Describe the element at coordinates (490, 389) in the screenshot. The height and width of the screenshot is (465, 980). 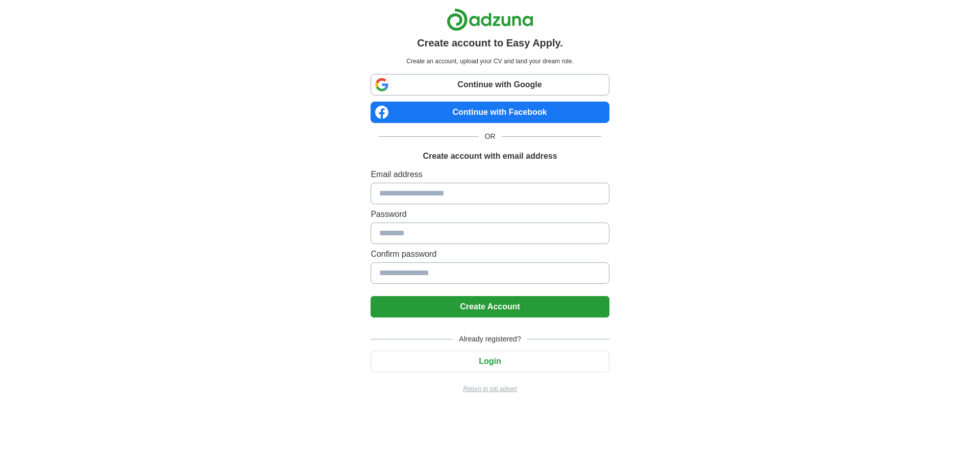
I see `p: Return to job advert` at that location.